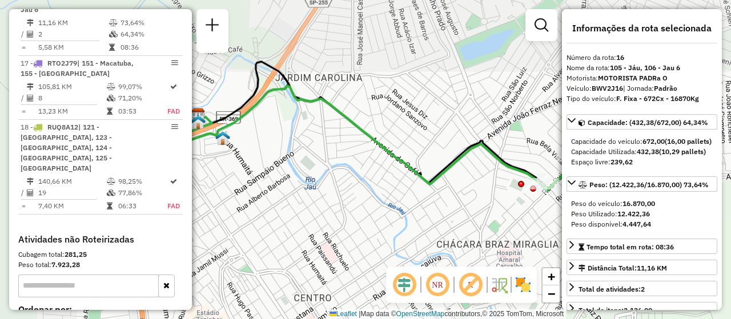  Describe the element at coordinates (642, 267) in the screenshot. I see `a: Distância Total:11,16 KM` at that location.